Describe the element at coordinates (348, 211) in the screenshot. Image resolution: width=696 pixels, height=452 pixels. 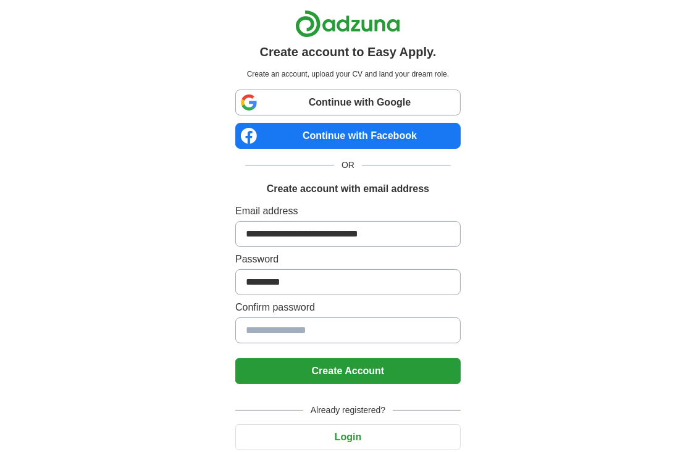
I see `label: Email address` at that location.